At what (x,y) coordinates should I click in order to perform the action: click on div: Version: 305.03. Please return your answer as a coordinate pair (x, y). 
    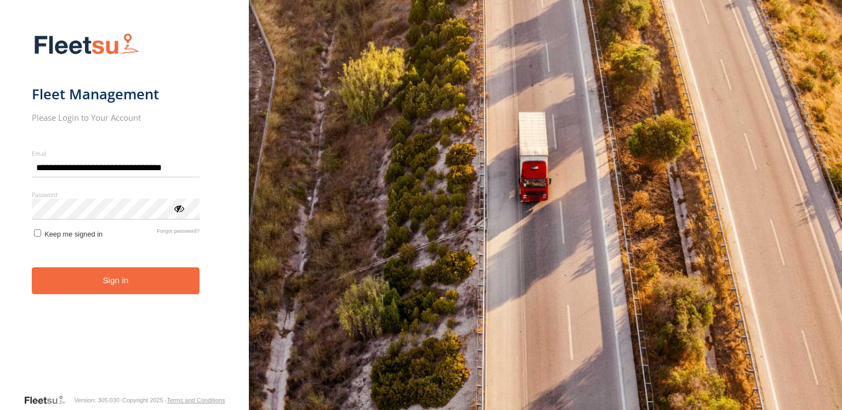
    Looking at the image, I should click on (95, 400).